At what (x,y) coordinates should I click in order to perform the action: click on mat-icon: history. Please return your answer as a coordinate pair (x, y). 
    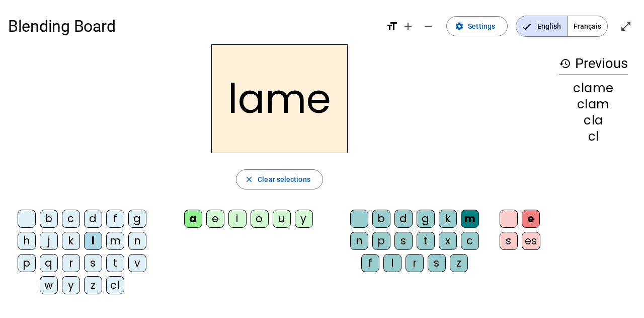
    Looking at the image, I should click on (566, 63).